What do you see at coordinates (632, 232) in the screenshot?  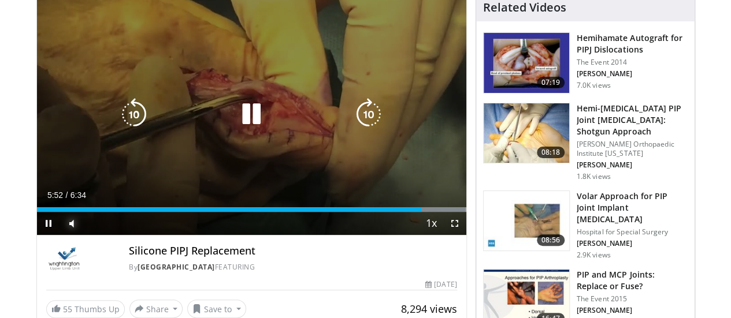 I see `p: Hospital for Special Surgery` at bounding box center [632, 232].